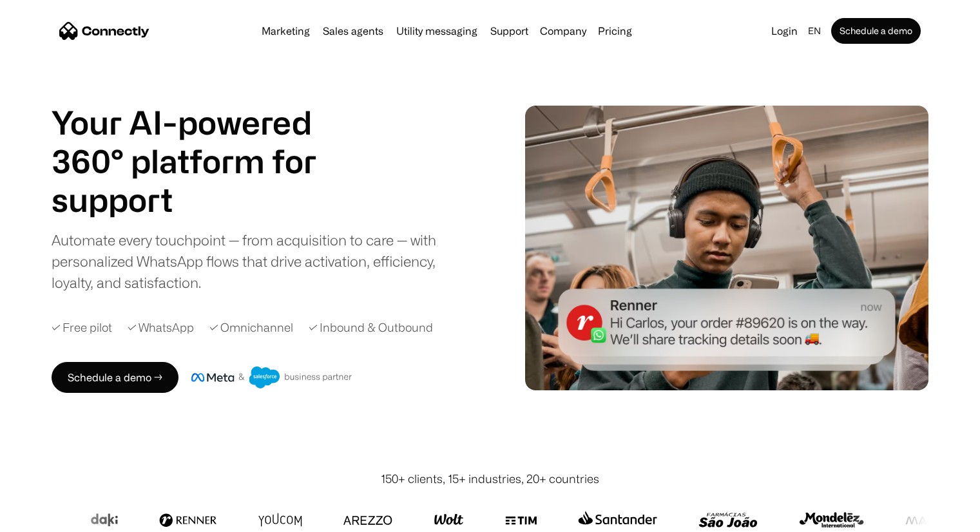  I want to click on div: carousel, so click(199, 199).